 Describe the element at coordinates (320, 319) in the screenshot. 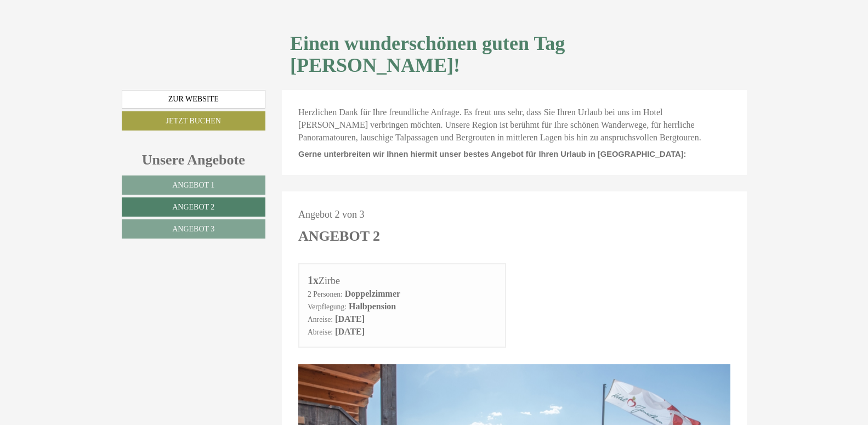

I see `small: Anreise:` at that location.